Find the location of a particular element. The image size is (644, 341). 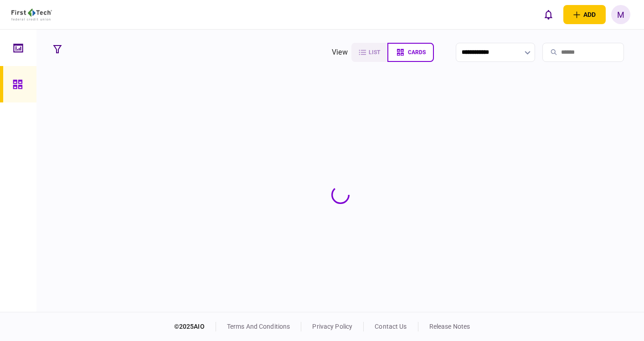

div: M is located at coordinates (621, 14).